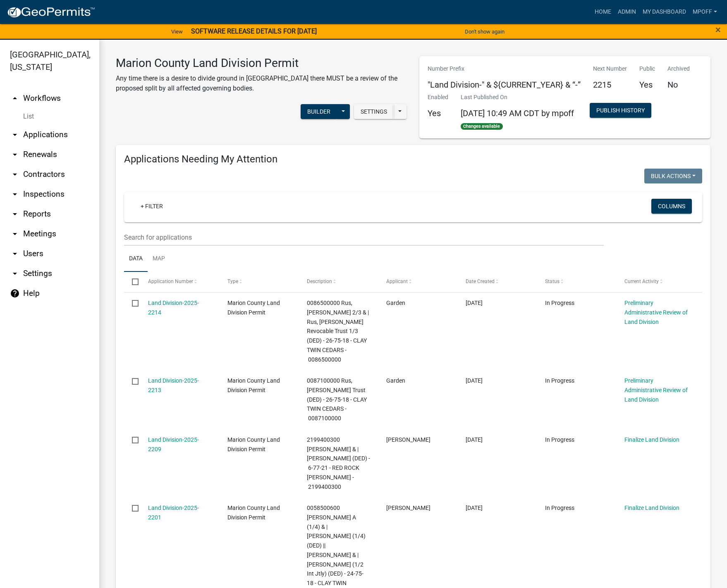  I want to click on p: Last Published On, so click(517, 97).